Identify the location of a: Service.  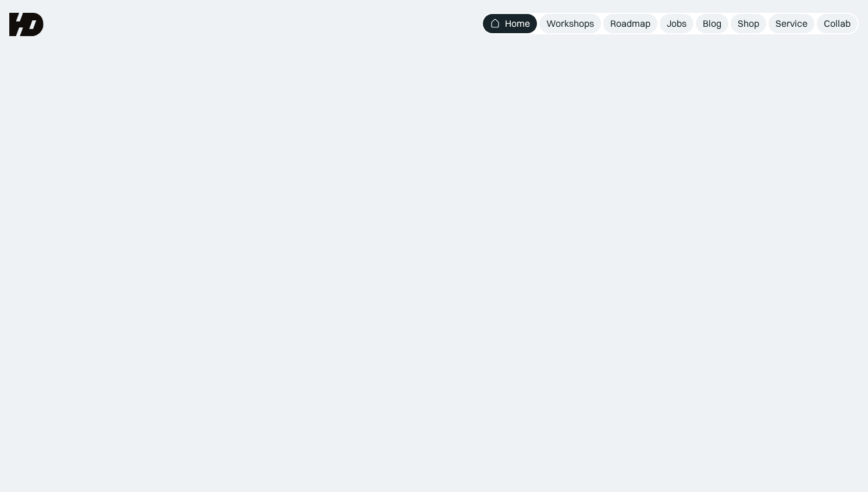
(791, 23).